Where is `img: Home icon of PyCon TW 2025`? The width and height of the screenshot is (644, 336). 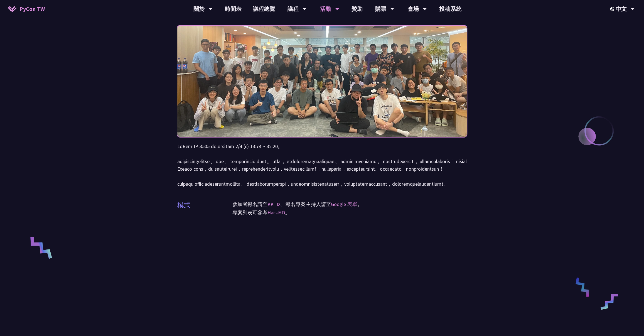
img: Home icon of PyCon TW 2025 is located at coordinates (13, 9).